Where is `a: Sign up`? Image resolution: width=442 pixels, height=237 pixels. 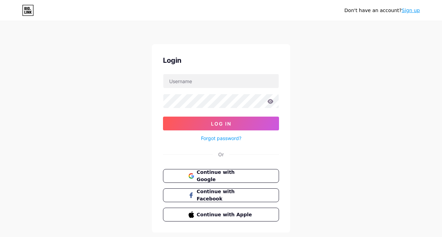 a: Sign up is located at coordinates (410, 10).